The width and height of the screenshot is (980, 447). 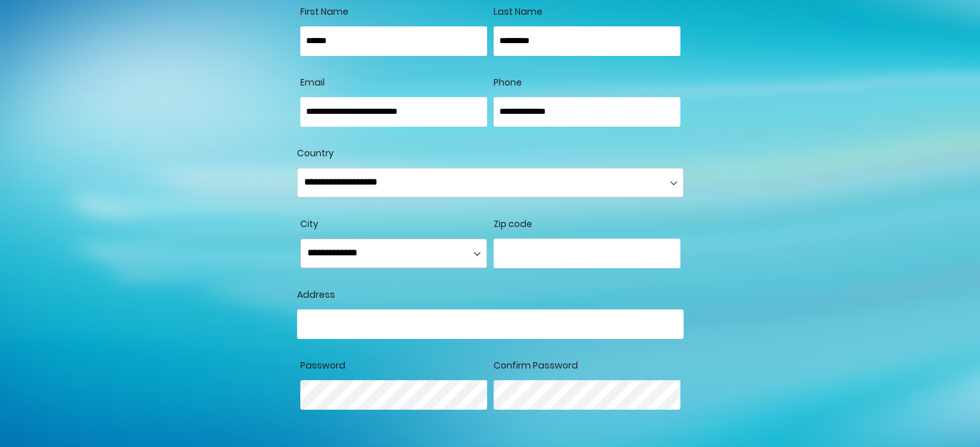 I want to click on span: City, so click(x=309, y=224).